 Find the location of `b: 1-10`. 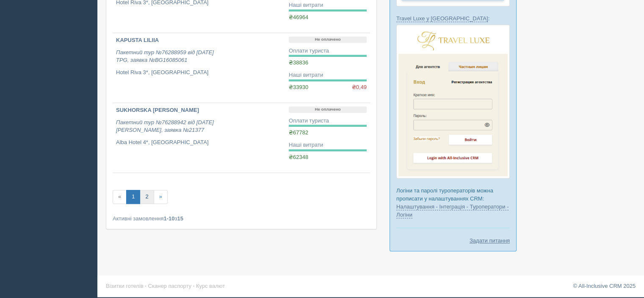

b: 1-10 is located at coordinates (170, 218).